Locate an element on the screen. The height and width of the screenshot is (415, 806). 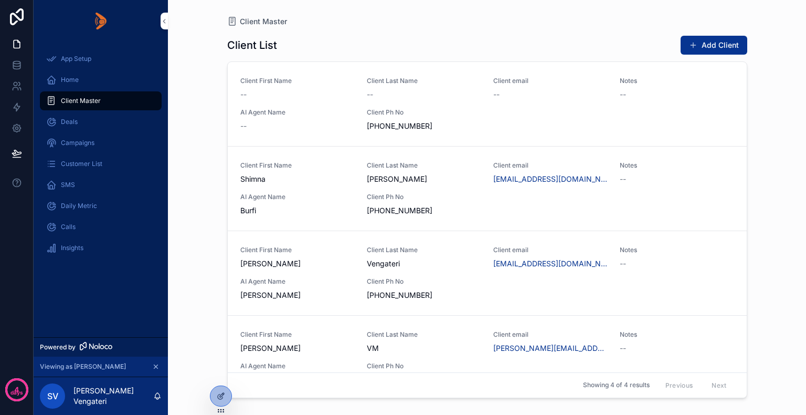
a: Home is located at coordinates (101, 80).